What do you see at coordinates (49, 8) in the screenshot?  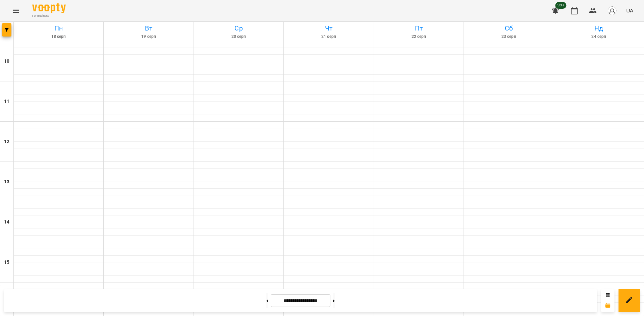 I see `img: Voopty Logo` at bounding box center [49, 8].